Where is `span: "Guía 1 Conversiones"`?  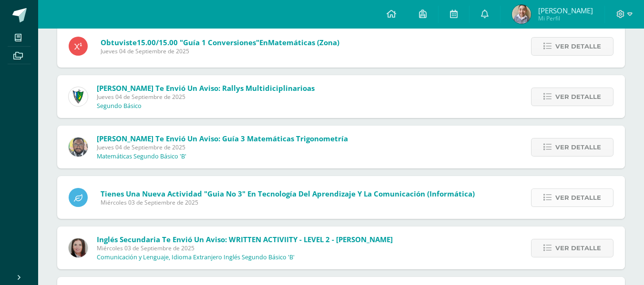 span: "Guía 1 Conversiones" is located at coordinates (219, 43).